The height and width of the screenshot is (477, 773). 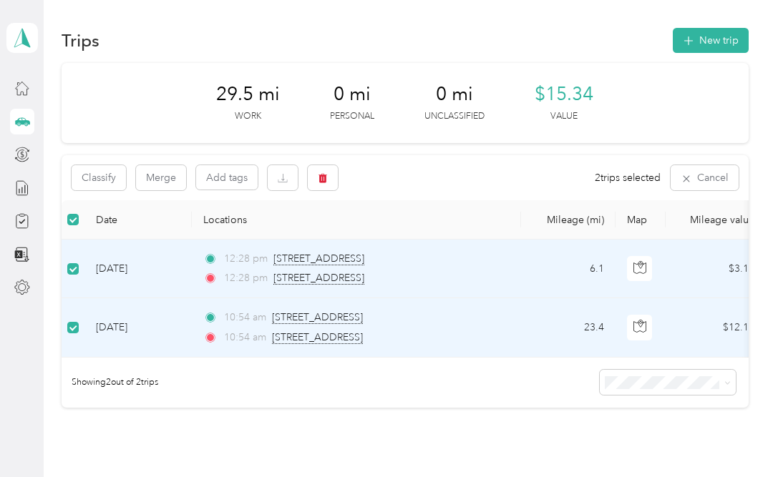 What do you see at coordinates (628, 177) in the screenshot?
I see `span: 2 trips selected` at bounding box center [628, 177].